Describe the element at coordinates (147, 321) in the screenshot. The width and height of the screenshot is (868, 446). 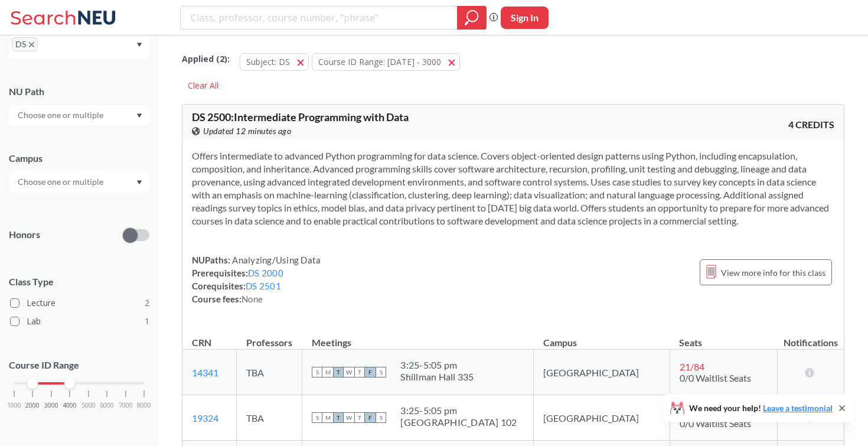
I see `span: 1` at that location.